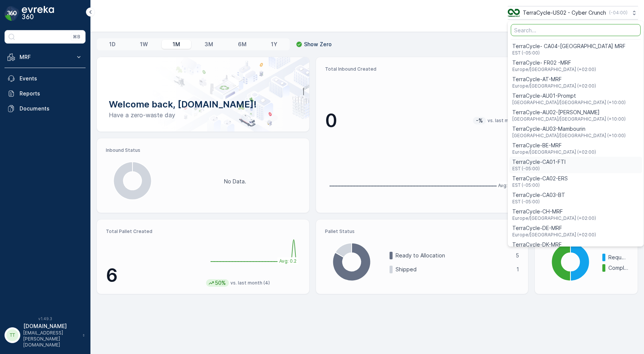 This screenshot has width=644, height=354. Describe the element at coordinates (518, 269) in the screenshot. I see `p: 1` at that location.